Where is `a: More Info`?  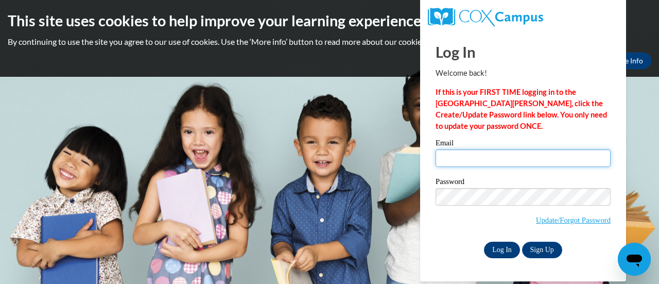
a: More Info is located at coordinates (627, 61).